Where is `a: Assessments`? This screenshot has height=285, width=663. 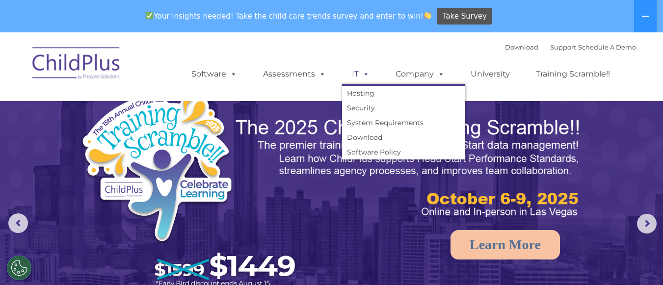 a: Assessments is located at coordinates (294, 74).